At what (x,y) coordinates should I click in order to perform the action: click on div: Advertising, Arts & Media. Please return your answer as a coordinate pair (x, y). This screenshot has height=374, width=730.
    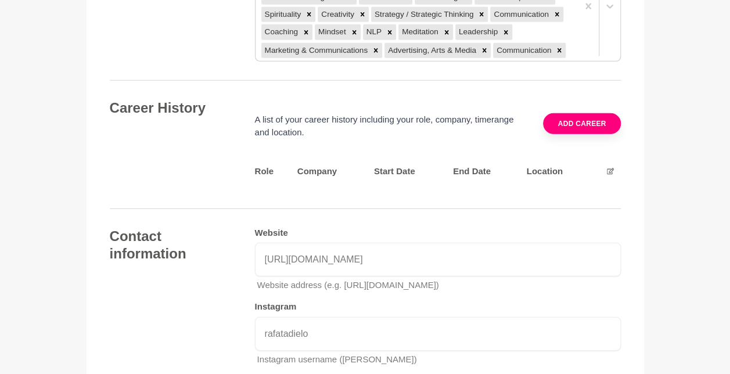
    Looking at the image, I should click on (431, 51).